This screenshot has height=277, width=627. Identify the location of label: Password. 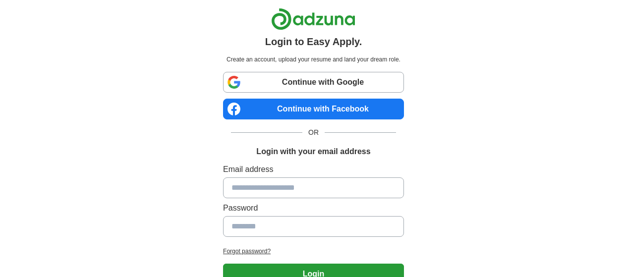
(313, 208).